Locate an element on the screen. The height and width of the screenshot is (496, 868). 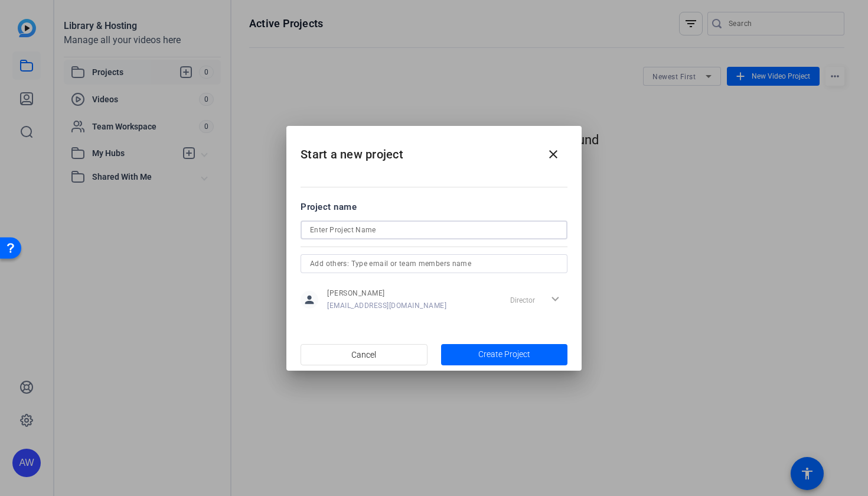
span: Cancel is located at coordinates (364, 355).